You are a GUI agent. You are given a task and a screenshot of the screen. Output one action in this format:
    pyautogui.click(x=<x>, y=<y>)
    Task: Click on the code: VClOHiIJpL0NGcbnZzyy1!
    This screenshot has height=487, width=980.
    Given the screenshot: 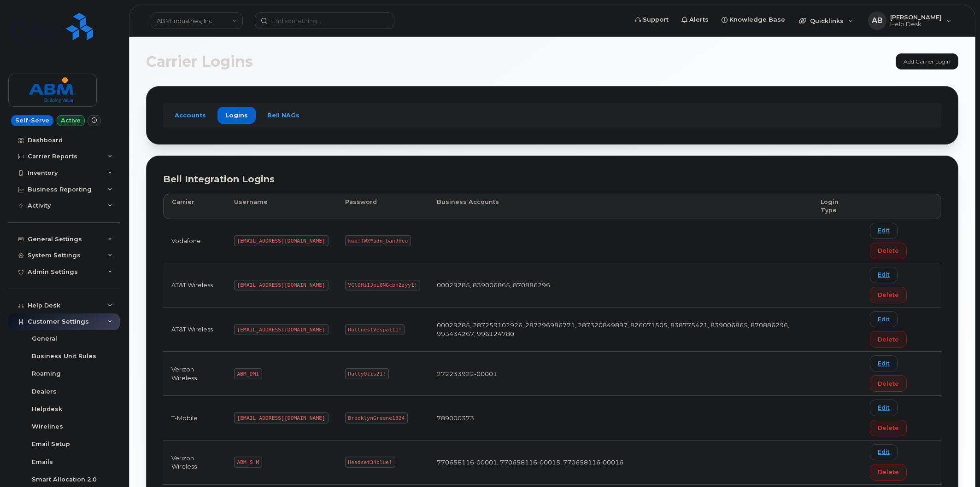 What is the action you would take?
    pyautogui.click(x=383, y=286)
    